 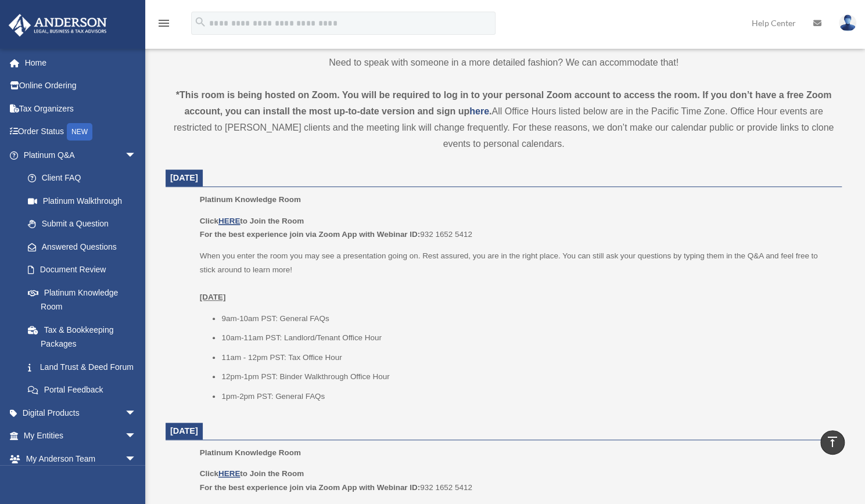 I want to click on a: My Anderson Teamarrow_drop_down, so click(x=80, y=459).